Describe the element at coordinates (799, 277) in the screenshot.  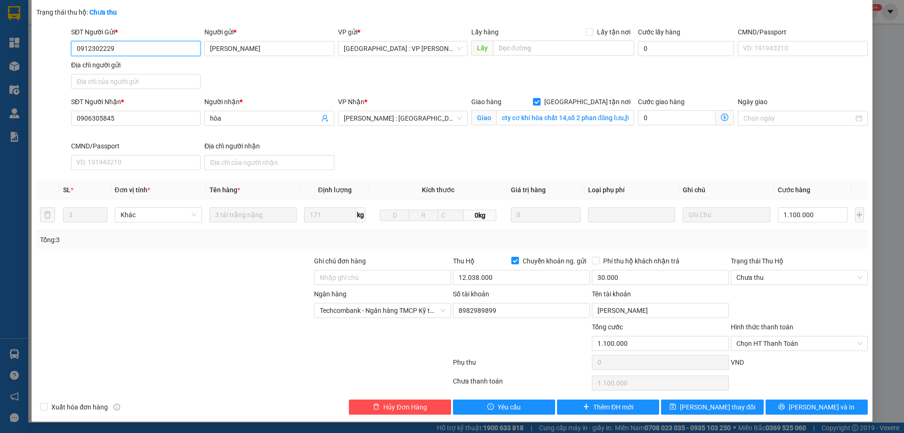
I see `span: Chưa thu` at that location.